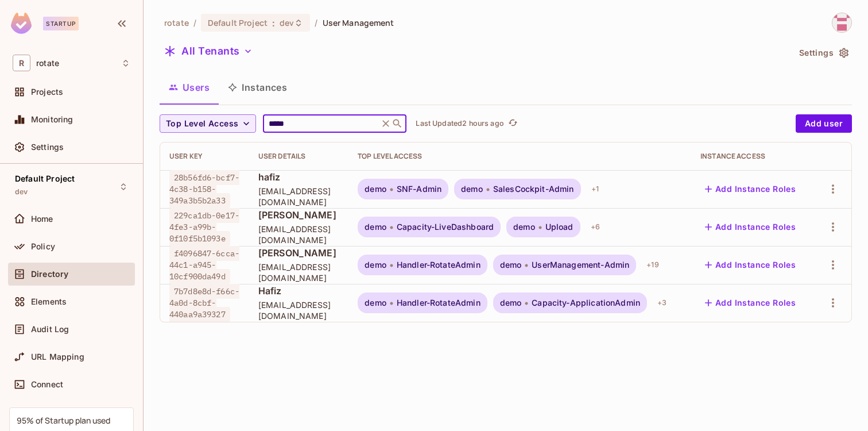  I want to click on span: Home, so click(42, 219).